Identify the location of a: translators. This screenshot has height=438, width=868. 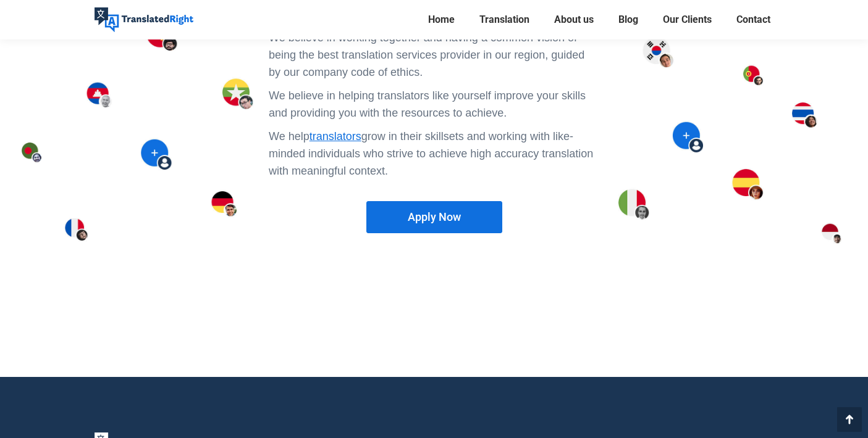
(335, 136).